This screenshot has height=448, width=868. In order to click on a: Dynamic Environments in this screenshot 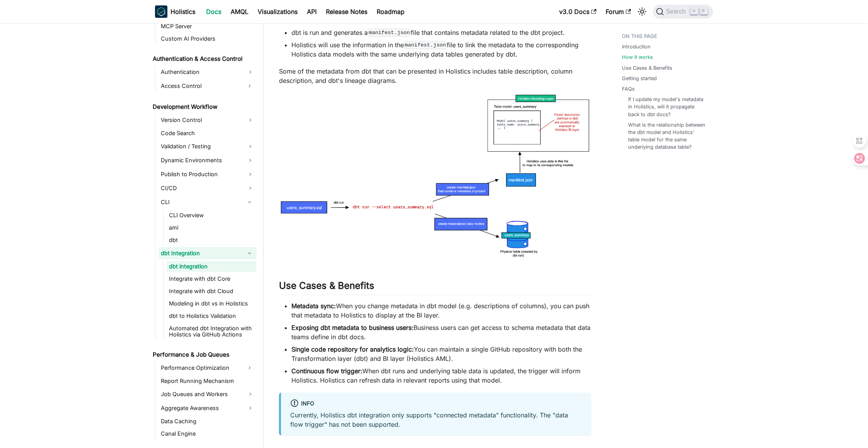, I will do `click(207, 160)`.